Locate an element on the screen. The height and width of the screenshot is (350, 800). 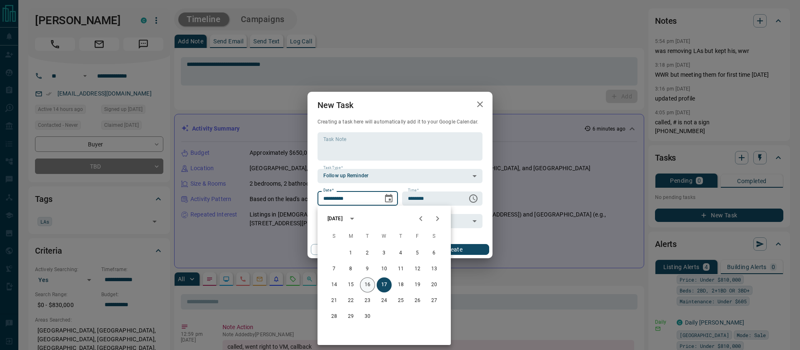
span: Tuesday is located at coordinates (368, 236).